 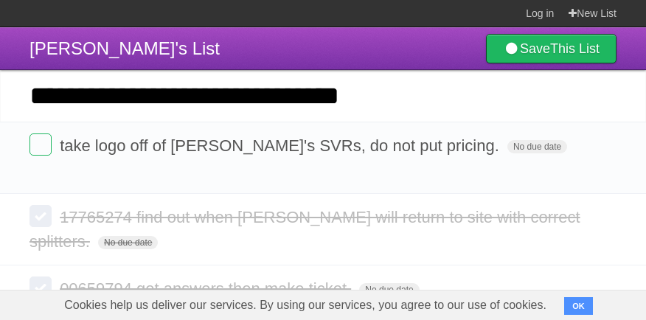 What do you see at coordinates (574, 49) in the screenshot?
I see `b: This List` at bounding box center [574, 49].